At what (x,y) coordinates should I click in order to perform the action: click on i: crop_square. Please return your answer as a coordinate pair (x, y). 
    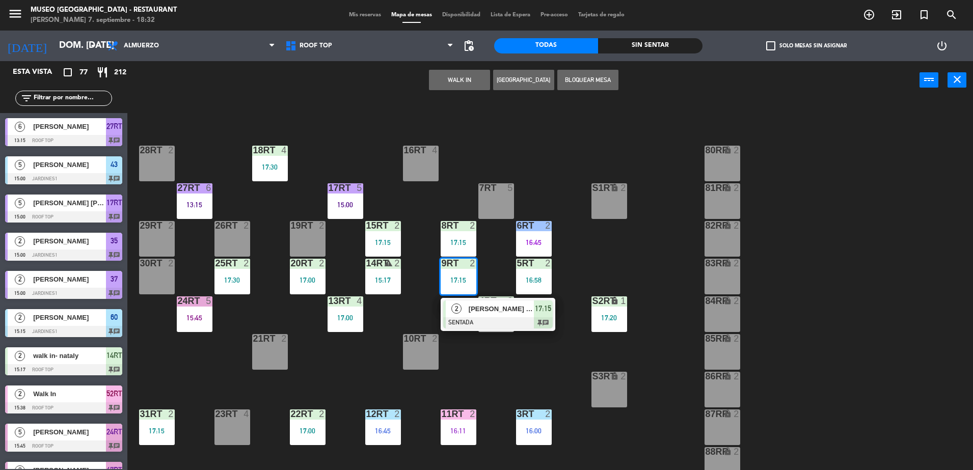
    Looking at the image, I should click on (68, 72).